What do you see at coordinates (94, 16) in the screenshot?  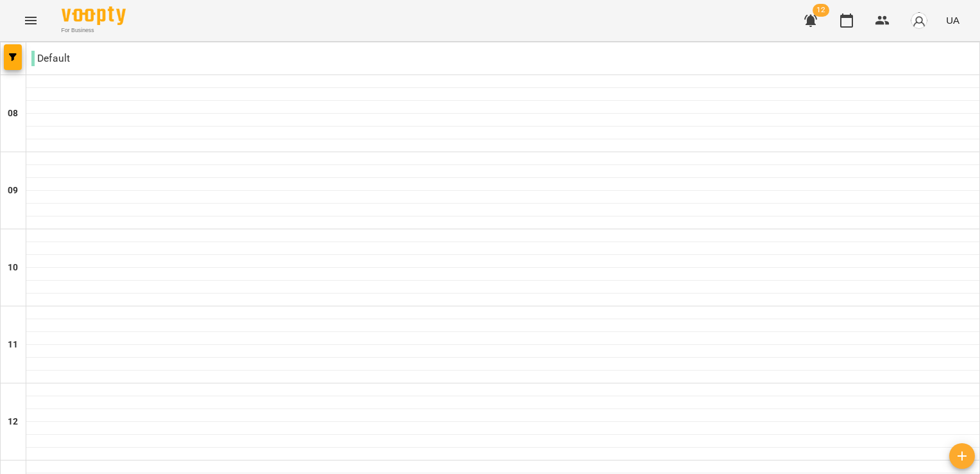 I see `img: Voopty Logo` at bounding box center [94, 16].